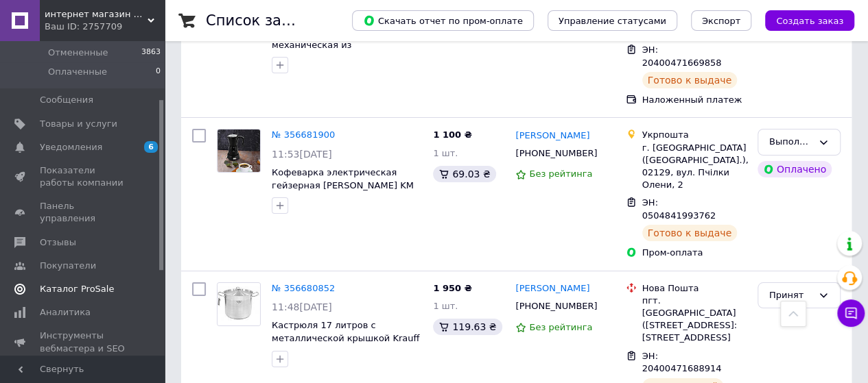 This screenshot has height=383, width=868. What do you see at coordinates (83, 177) in the screenshot?
I see `span: Показатели работы компании` at bounding box center [83, 177].